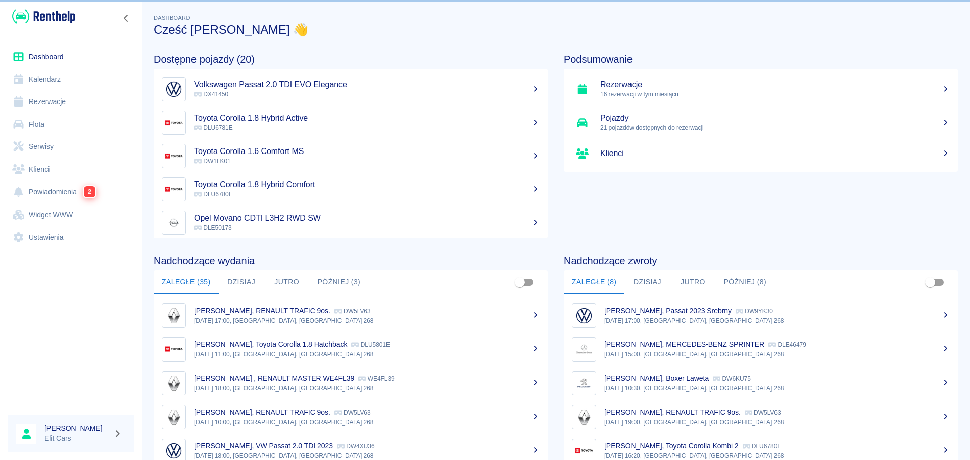 This screenshot has height=460, width=970. Describe the element at coordinates (356, 447) in the screenshot. I see `p: DW4XU36` at that location.